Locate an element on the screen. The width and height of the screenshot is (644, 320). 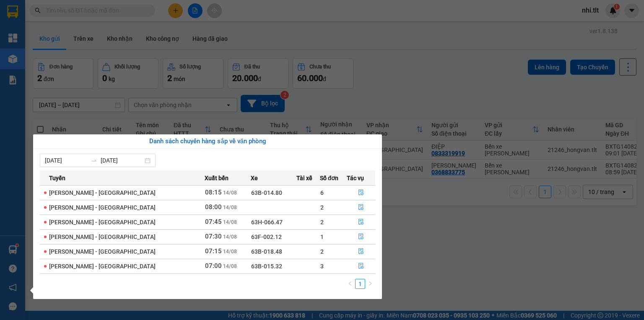
div: Danh sách chuyến hàng sắp về văn phòng is located at coordinates (208, 142).